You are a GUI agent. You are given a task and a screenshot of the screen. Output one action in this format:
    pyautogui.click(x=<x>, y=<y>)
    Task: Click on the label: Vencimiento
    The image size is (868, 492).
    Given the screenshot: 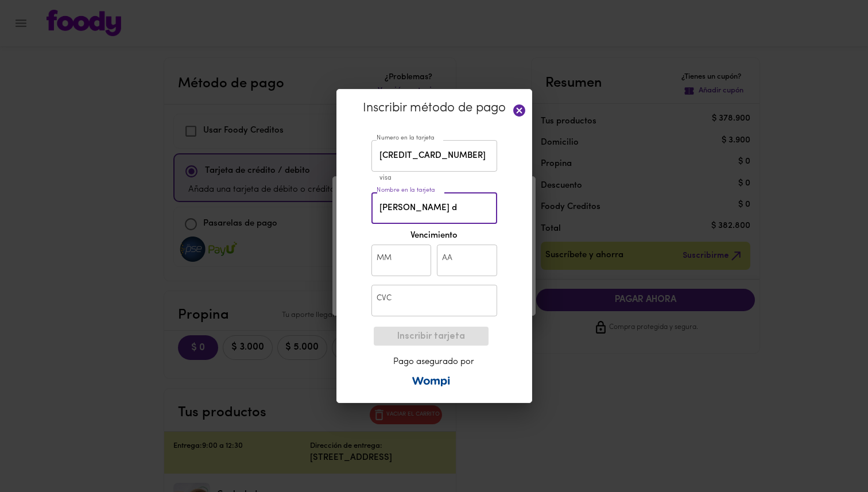 What is the action you would take?
    pyautogui.click(x=434, y=235)
    